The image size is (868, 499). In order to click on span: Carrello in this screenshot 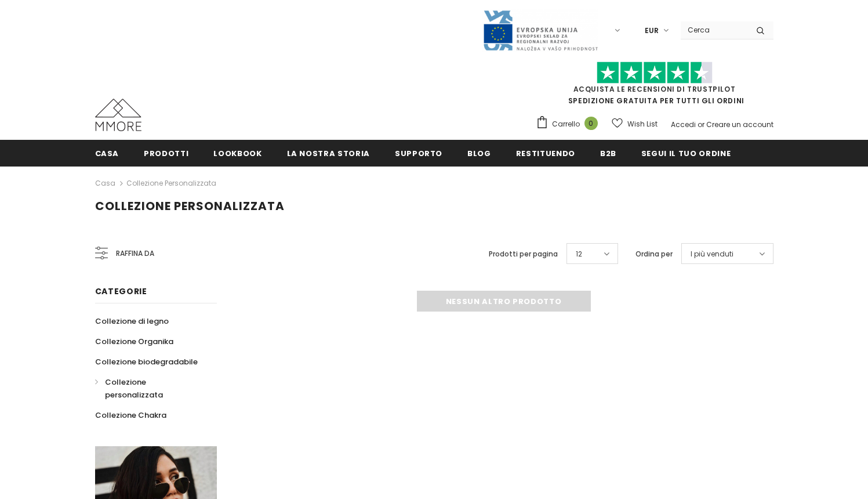, I will do `click(566, 124)`.